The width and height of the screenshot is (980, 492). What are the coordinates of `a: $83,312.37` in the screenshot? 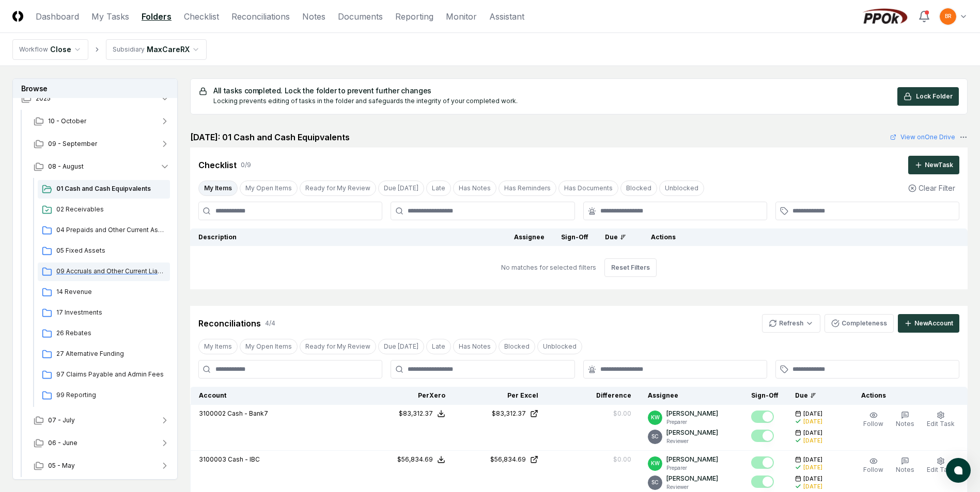 It's located at (500, 414).